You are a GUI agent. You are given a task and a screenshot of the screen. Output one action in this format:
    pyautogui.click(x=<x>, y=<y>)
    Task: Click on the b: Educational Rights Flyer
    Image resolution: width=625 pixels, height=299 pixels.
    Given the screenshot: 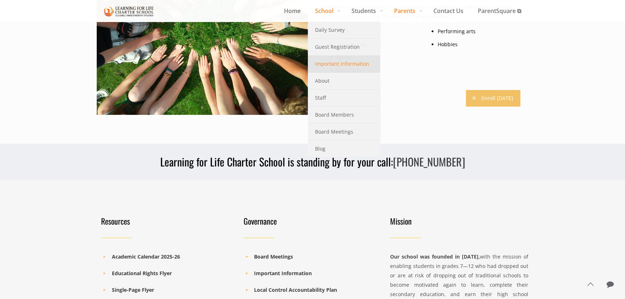 What is the action you would take?
    pyautogui.click(x=142, y=273)
    